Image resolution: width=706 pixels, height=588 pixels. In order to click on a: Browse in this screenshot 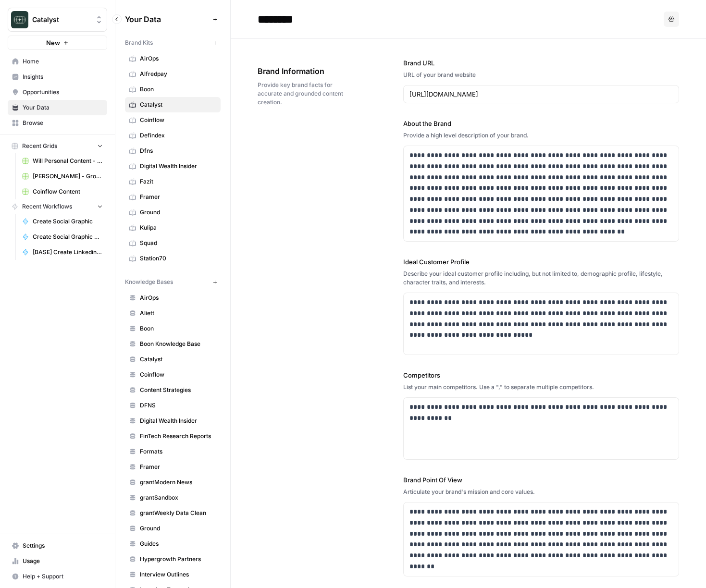, I will do `click(58, 123)`.